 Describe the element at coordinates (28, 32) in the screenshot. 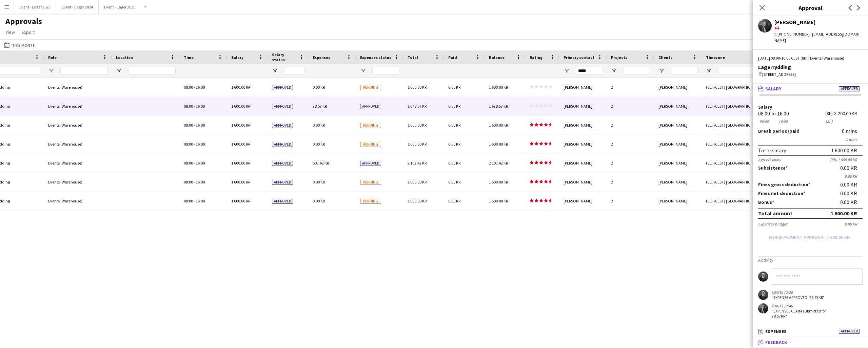

I see `span: Export` at that location.